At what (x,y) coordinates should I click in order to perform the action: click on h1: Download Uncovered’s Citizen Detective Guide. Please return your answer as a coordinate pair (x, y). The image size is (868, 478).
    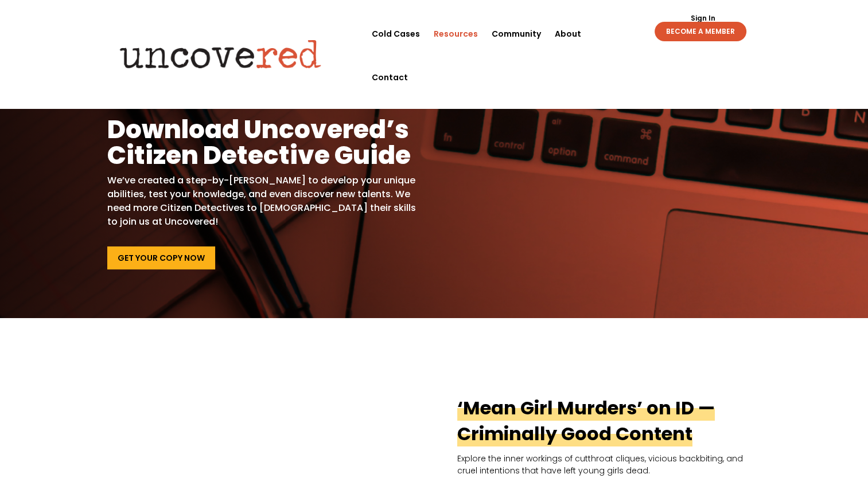
    Looking at the image, I should click on (262, 145).